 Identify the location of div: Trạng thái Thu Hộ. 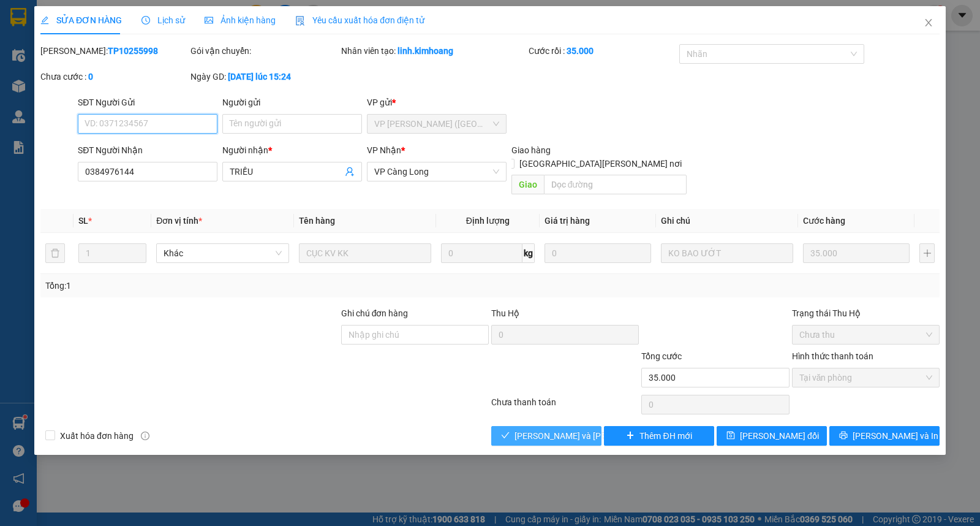
(865, 313).